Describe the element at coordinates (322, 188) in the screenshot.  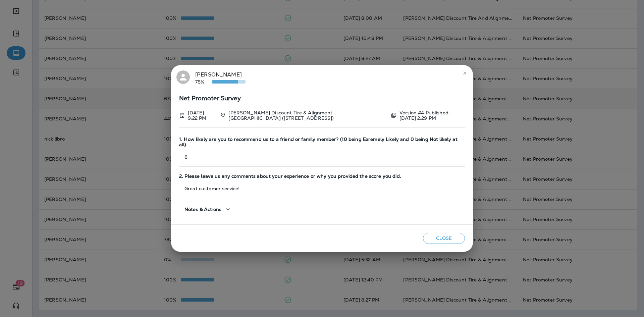
I see `p: Great customer service!` at that location.